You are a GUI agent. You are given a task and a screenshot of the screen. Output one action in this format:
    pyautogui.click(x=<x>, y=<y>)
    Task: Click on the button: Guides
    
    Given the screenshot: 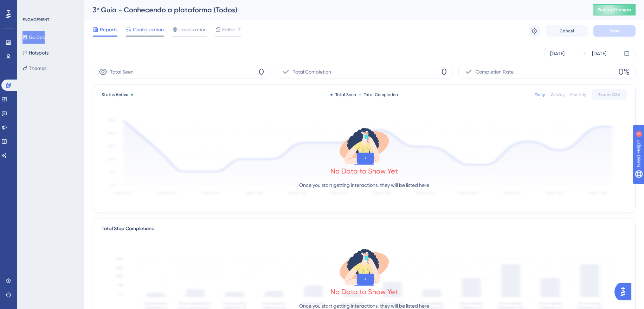 What is the action you would take?
    pyautogui.click(x=33, y=37)
    